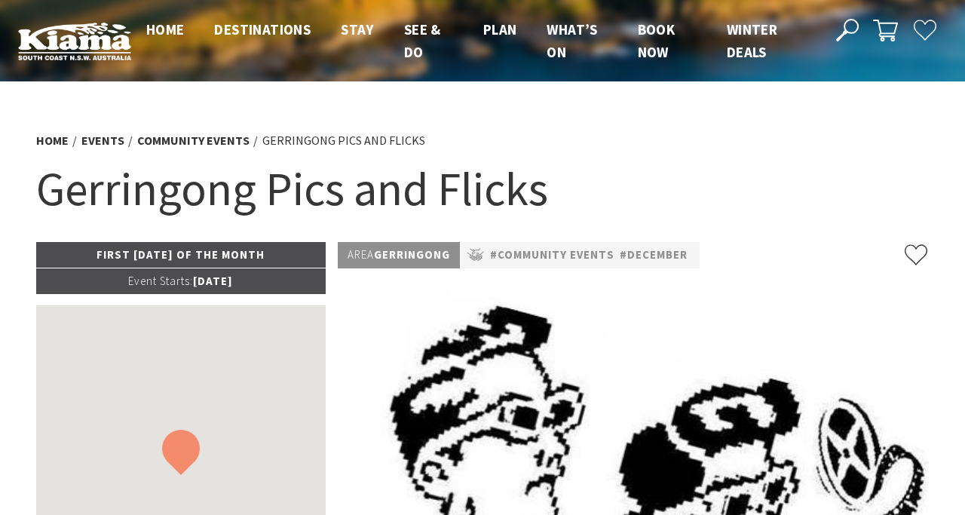 Image resolution: width=965 pixels, height=515 pixels. Describe the element at coordinates (52, 140) in the screenshot. I see `a: Home` at that location.